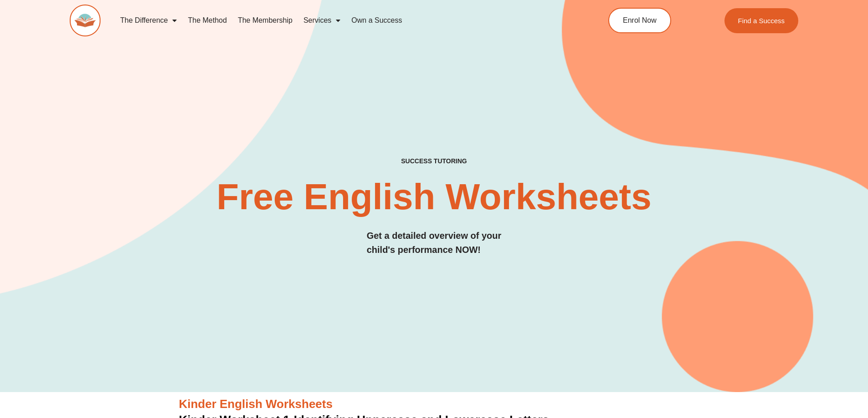 The image size is (868, 418). What do you see at coordinates (761, 21) in the screenshot?
I see `span: Find a Success` at bounding box center [761, 21].